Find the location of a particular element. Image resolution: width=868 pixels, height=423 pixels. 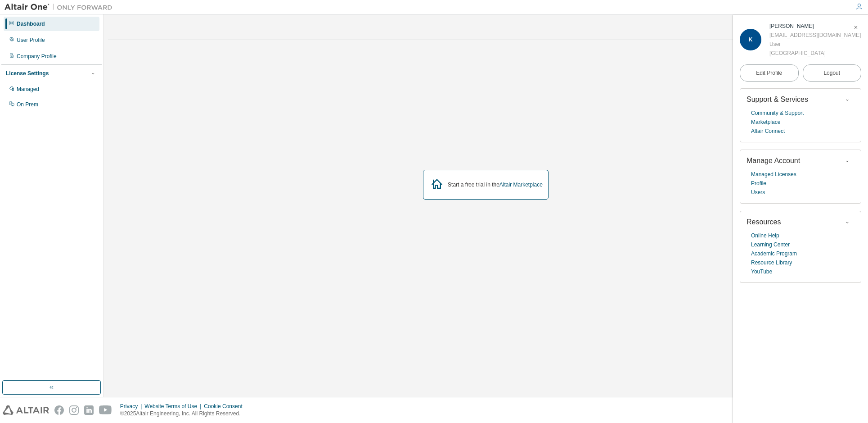

div: Start a free trial in the is located at coordinates (495, 185).